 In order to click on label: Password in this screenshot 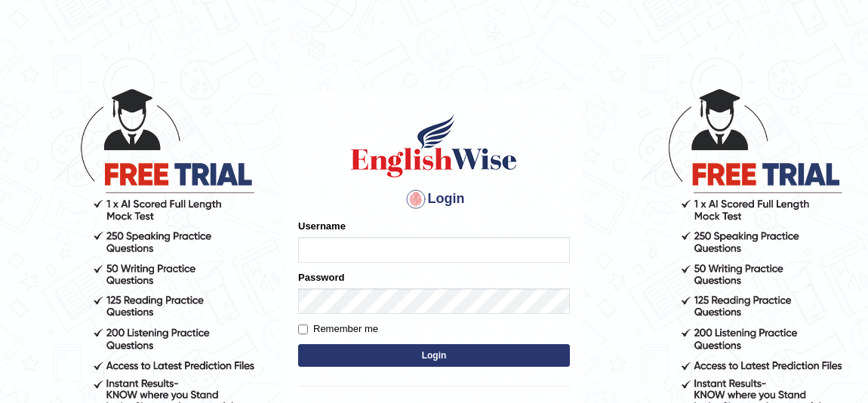, I will do `click(320, 277)`.